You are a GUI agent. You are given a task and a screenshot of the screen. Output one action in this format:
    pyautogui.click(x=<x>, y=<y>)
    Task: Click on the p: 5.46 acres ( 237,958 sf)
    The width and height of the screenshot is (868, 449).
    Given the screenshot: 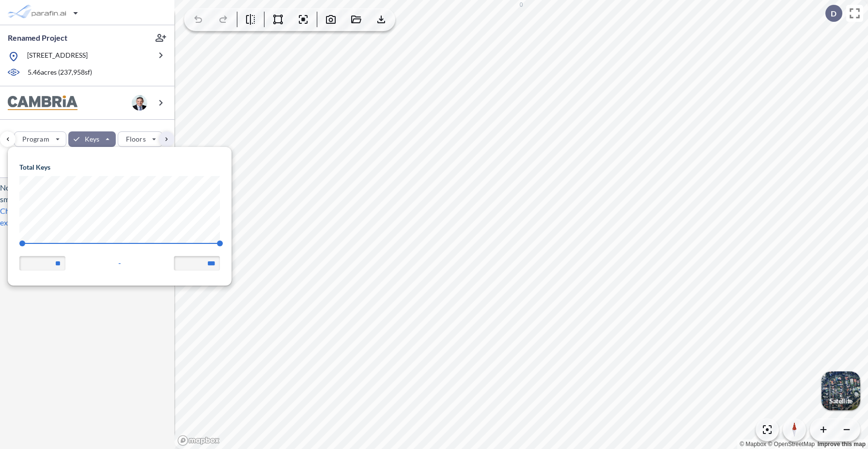 What is the action you would take?
    pyautogui.click(x=59, y=73)
    